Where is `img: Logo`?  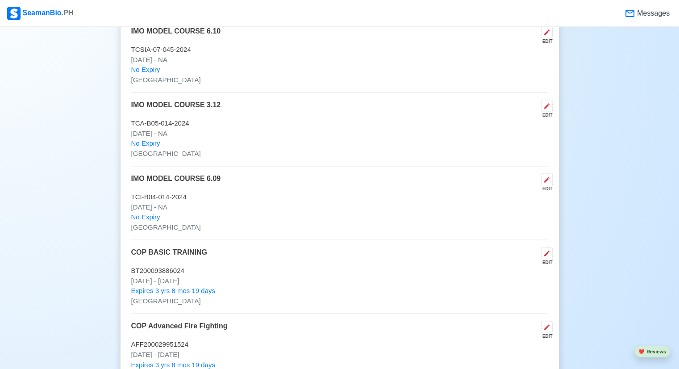
img: Logo is located at coordinates (14, 13).